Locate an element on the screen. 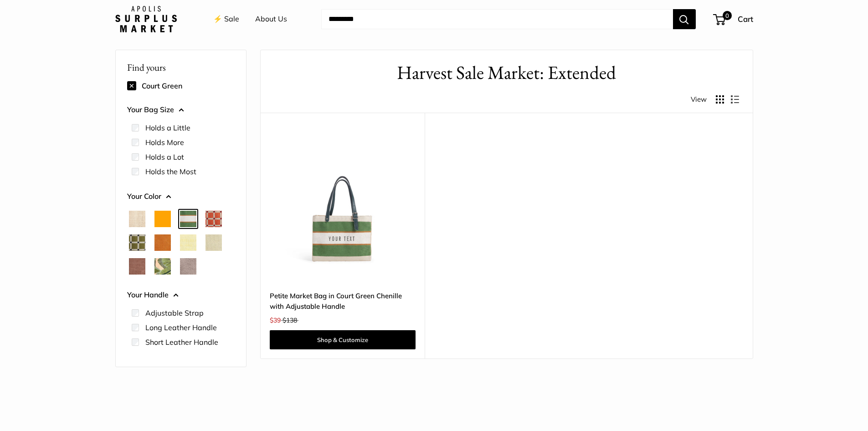  label: Short Leather Handle is located at coordinates (182, 342).